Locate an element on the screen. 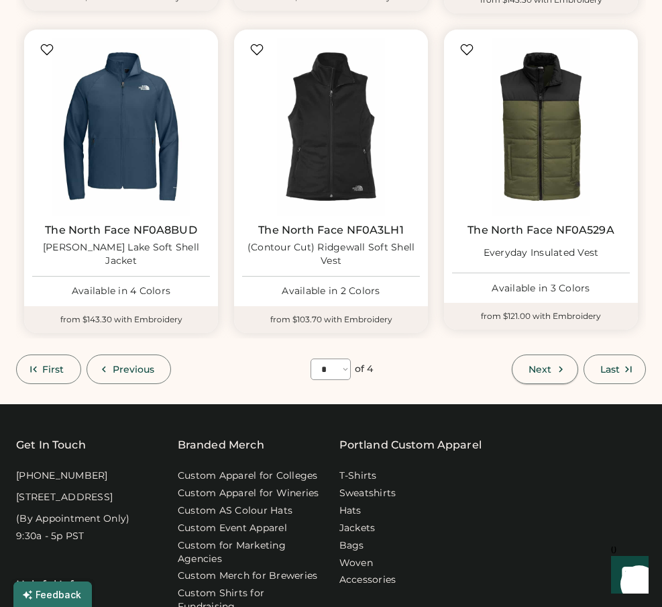 This screenshot has width=662, height=607. a: Custom Apparel for Colleges is located at coordinates (248, 476).